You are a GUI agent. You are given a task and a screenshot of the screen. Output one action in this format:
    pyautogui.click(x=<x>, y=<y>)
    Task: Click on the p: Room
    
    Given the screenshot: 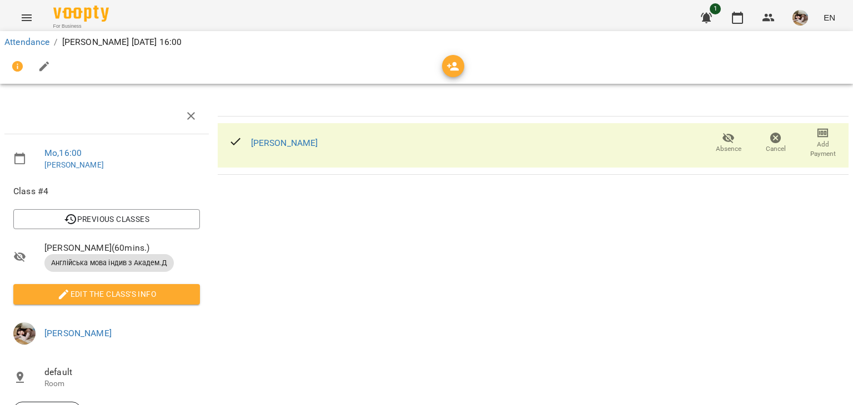 What is the action you would take?
    pyautogui.click(x=122, y=384)
    